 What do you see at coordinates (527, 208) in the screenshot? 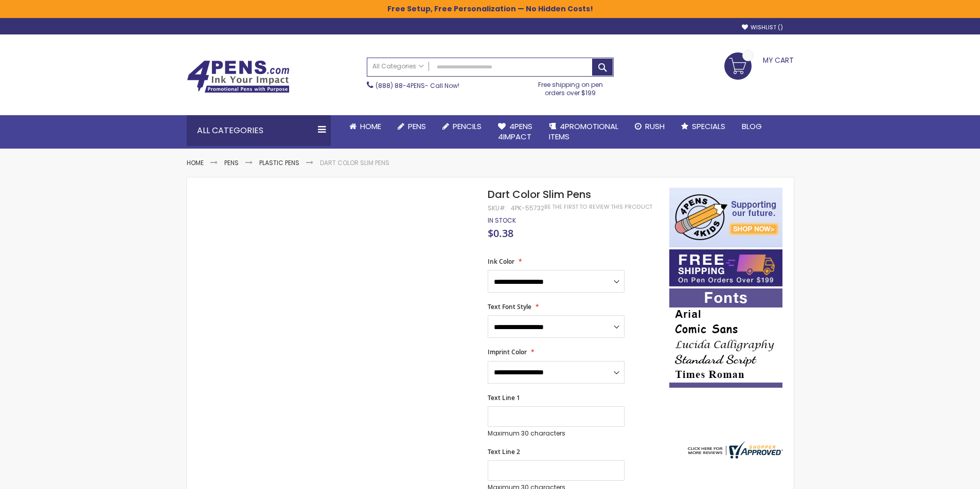
I see `div: 4pk-55732` at bounding box center [527, 208].